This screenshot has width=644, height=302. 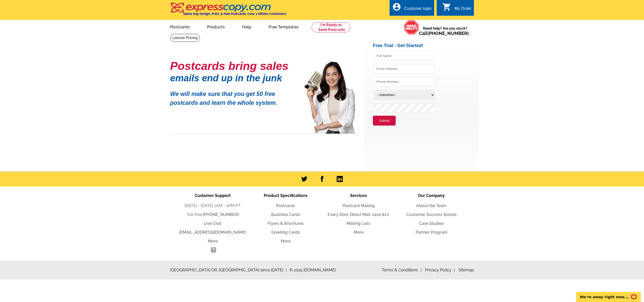 I want to click on div: My Order, so click(x=463, y=10).